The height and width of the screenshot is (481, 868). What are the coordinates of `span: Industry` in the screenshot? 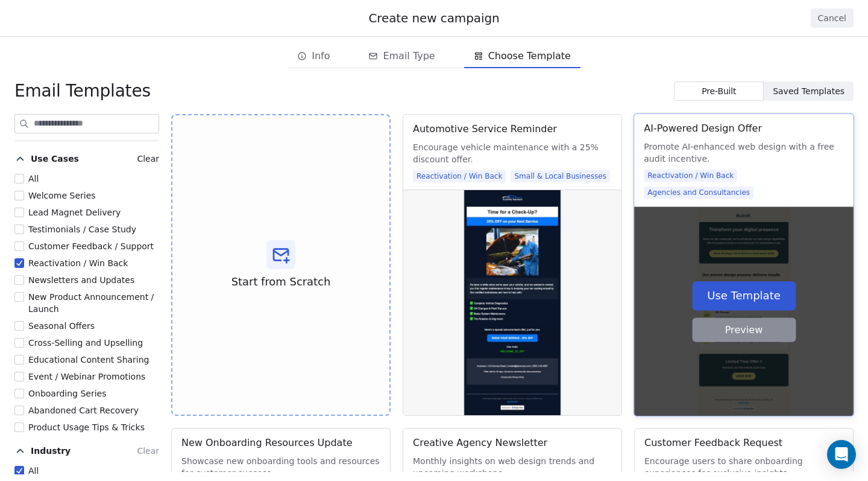 It's located at (50, 451).